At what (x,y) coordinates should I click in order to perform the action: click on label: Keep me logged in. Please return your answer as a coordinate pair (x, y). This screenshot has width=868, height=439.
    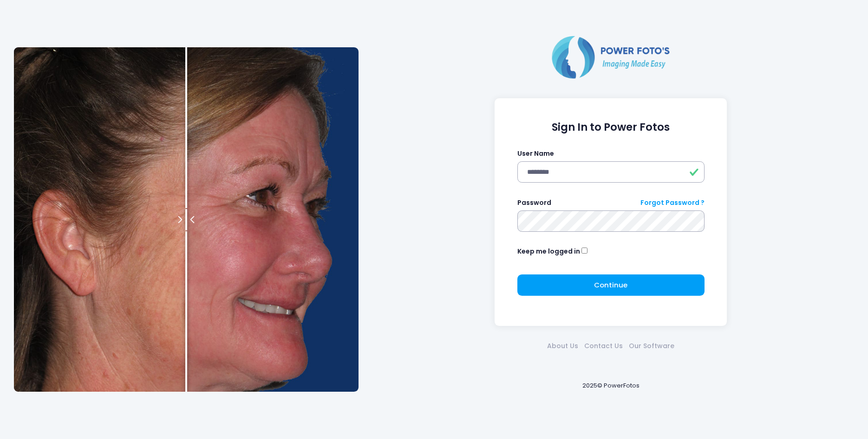
    Looking at the image, I should click on (548, 251).